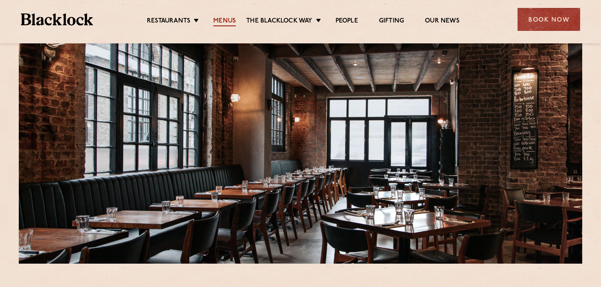 This screenshot has height=287, width=601. I want to click on a: The Blacklock Way, so click(279, 22).